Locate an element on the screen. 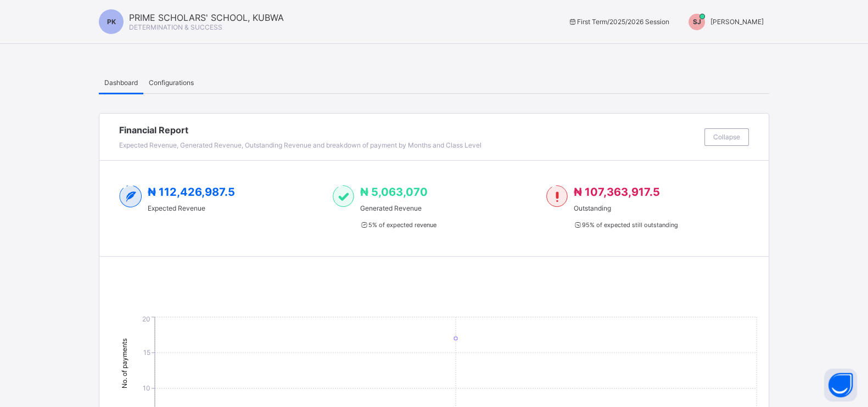 The image size is (868, 407). span: Expected Revenue, Generated Revenue, Outstanding Revenue and breakdown of payment by Months and C... is located at coordinates (300, 145).